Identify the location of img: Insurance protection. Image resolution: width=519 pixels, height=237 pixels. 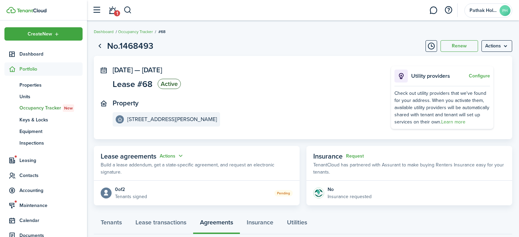
(319, 193).